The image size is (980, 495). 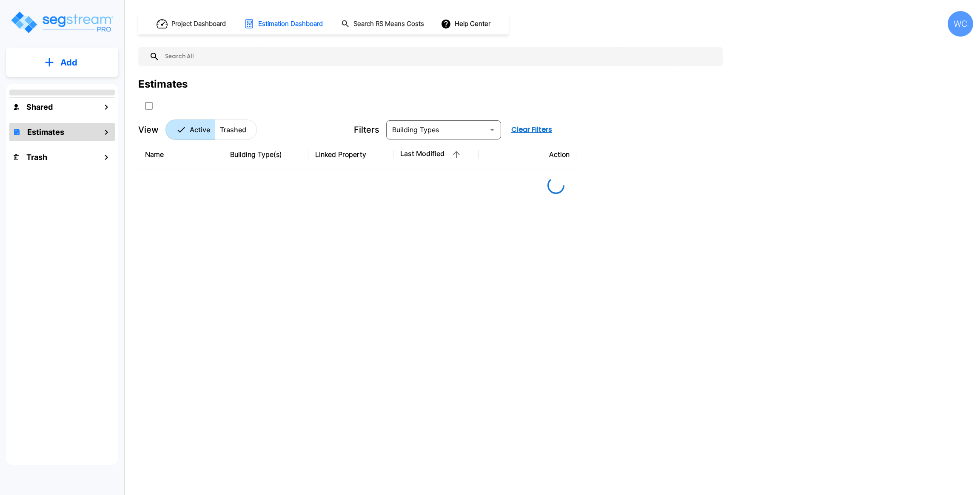 I want to click on h1: Search RS Means Costs, so click(x=389, y=24).